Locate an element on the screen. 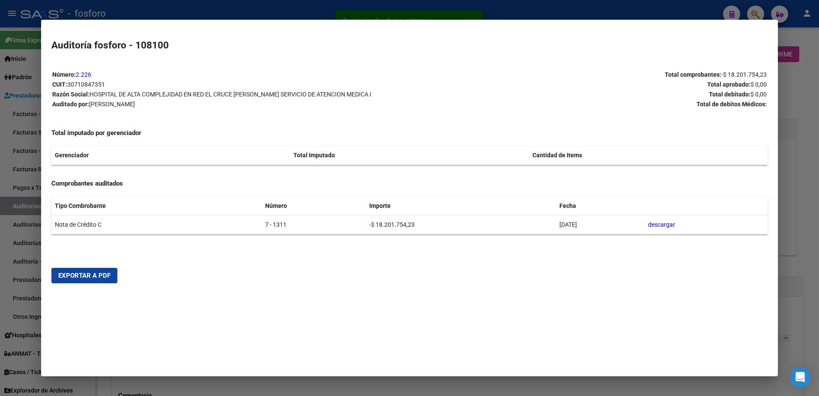  p: CUIT: is located at coordinates (231, 84).